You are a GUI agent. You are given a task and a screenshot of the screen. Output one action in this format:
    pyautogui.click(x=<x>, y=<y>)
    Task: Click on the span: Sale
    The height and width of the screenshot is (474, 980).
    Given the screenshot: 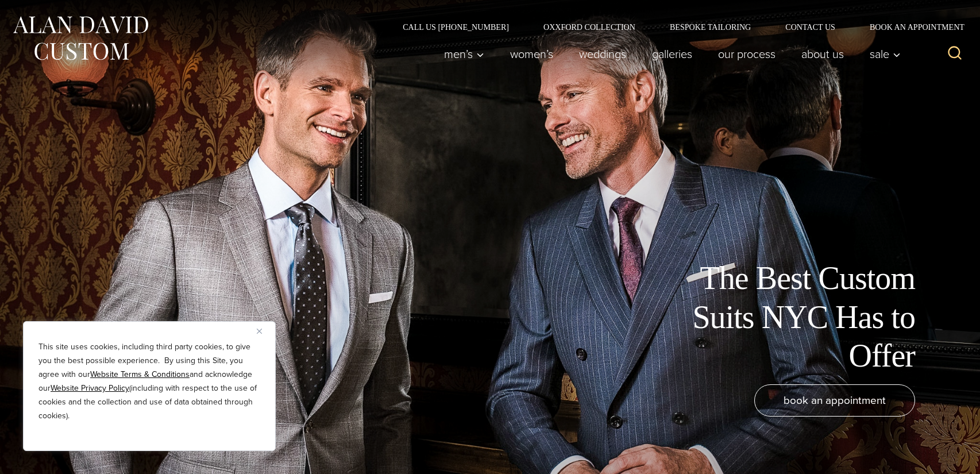 What is the action you would take?
    pyautogui.click(x=885, y=54)
    